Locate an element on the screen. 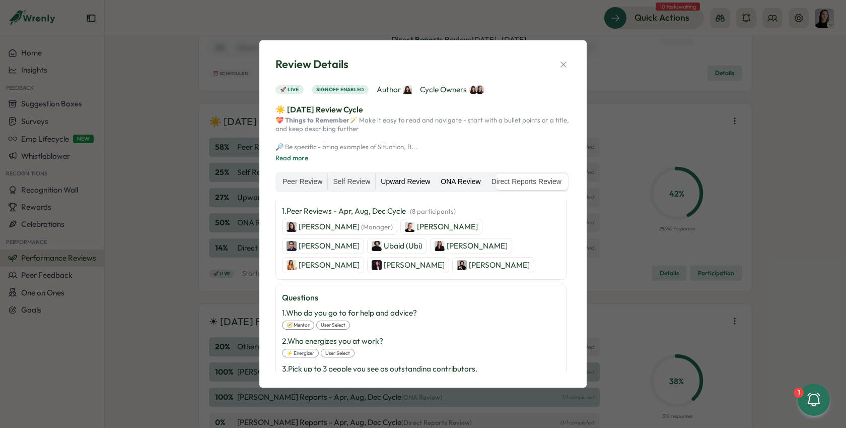 The image size is (846, 428). a: Ubaid (Ubi)Ubaid (Ubi) is located at coordinates (397, 246).